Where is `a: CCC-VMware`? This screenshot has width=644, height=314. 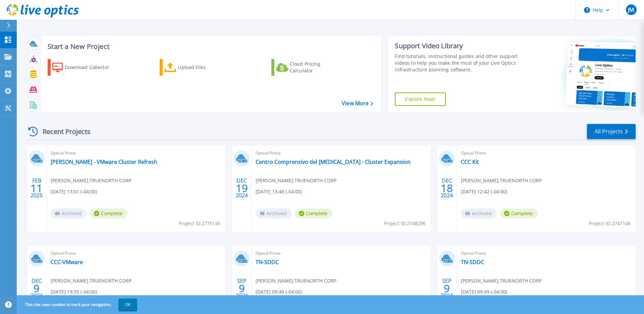 a: CCC-VMware is located at coordinates (67, 262).